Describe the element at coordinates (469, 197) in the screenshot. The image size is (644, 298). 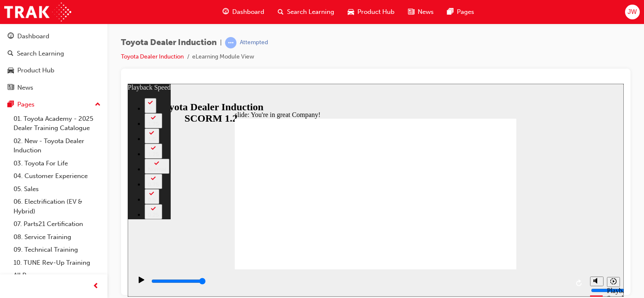
I see `button: Mute (Ctrl+Alt+M)` at that location.